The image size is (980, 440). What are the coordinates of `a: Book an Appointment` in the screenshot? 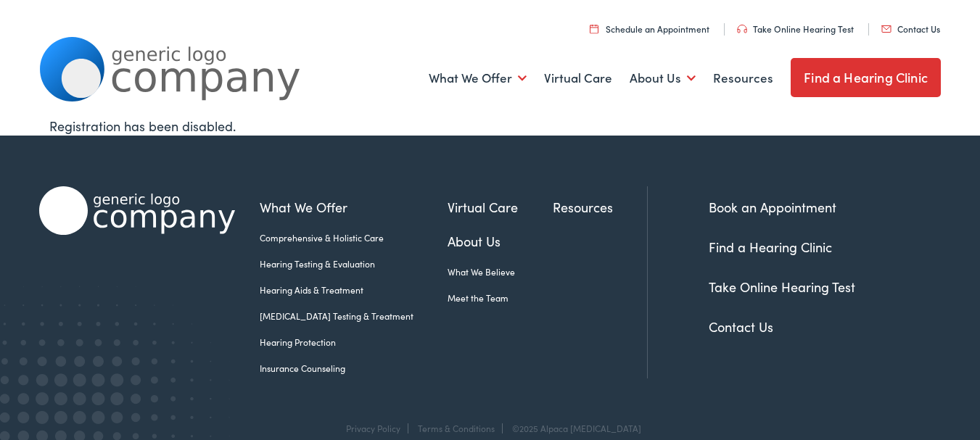 It's located at (772, 207).